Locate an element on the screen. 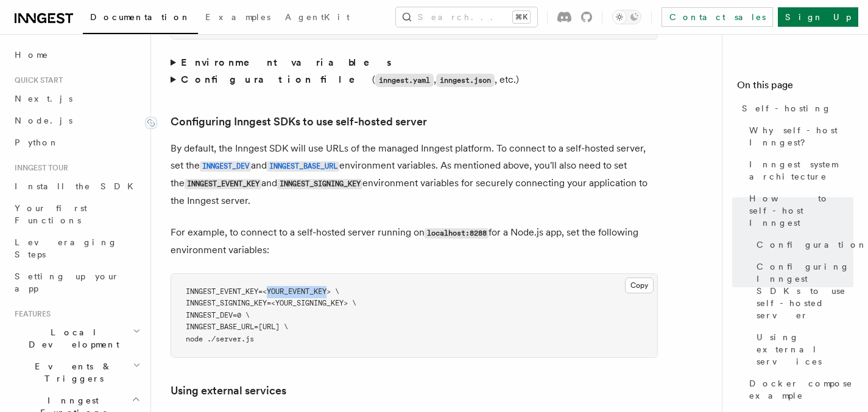 This screenshot has width=868, height=412. a: Docker compose example is located at coordinates (799, 389).